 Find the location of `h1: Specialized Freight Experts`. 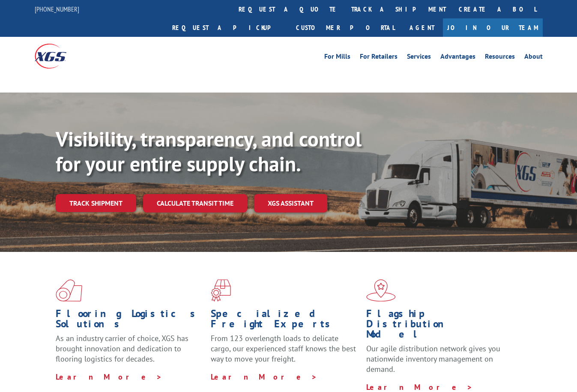

h1: Specialized Freight Experts is located at coordinates (285, 321).